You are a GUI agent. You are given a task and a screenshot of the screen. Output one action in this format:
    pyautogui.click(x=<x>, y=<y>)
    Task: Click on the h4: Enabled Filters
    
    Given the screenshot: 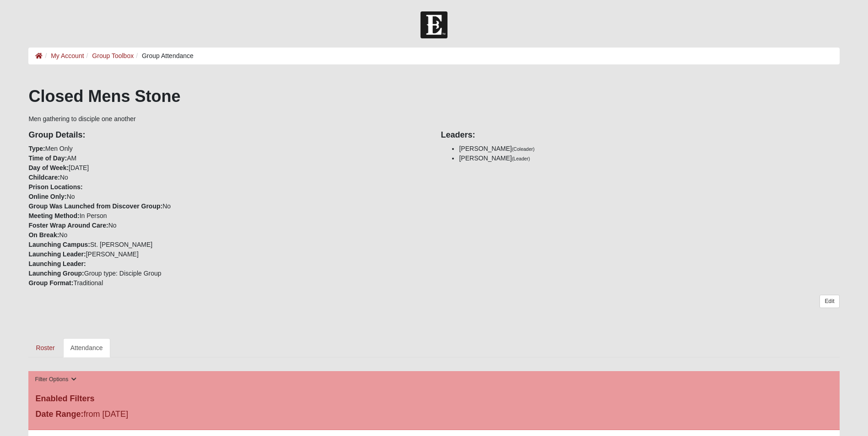 What is the action you would take?
    pyautogui.click(x=434, y=399)
    